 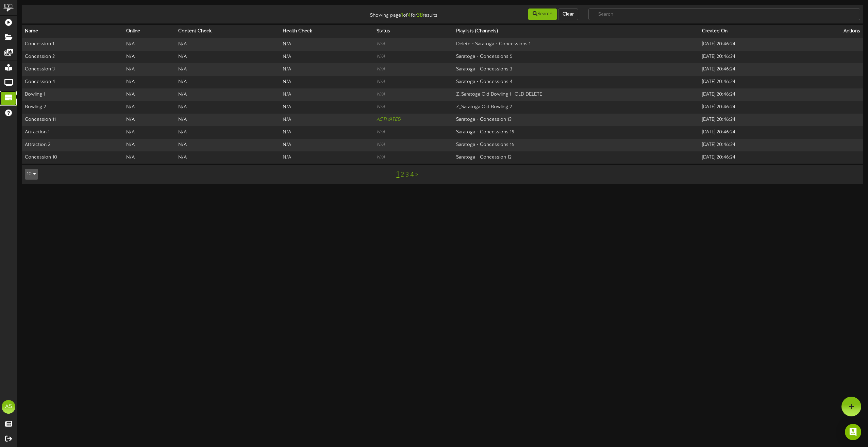 I want to click on i: ACTIVATED, so click(x=388, y=119).